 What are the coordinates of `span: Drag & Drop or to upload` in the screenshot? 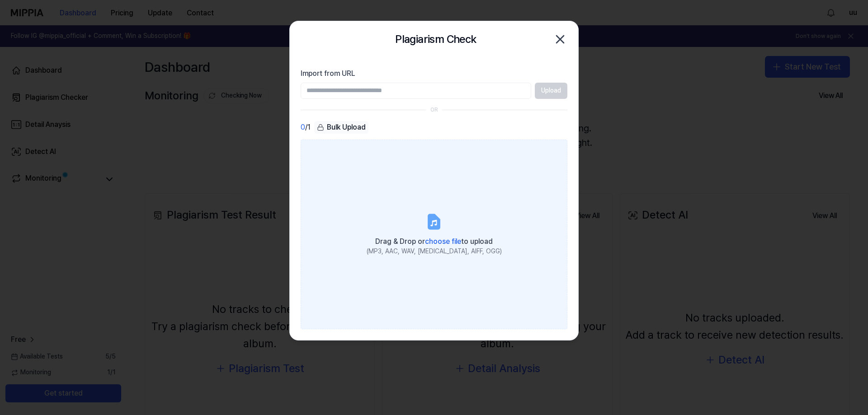 It's located at (434, 241).